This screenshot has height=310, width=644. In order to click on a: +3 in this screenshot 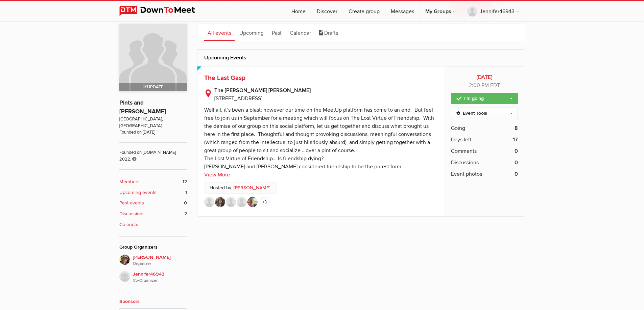, I will do `click(265, 202)`.